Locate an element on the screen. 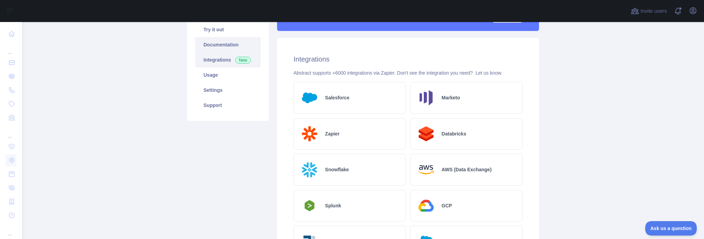 The width and height of the screenshot is (704, 239). a: Let us know. is located at coordinates (489, 73).